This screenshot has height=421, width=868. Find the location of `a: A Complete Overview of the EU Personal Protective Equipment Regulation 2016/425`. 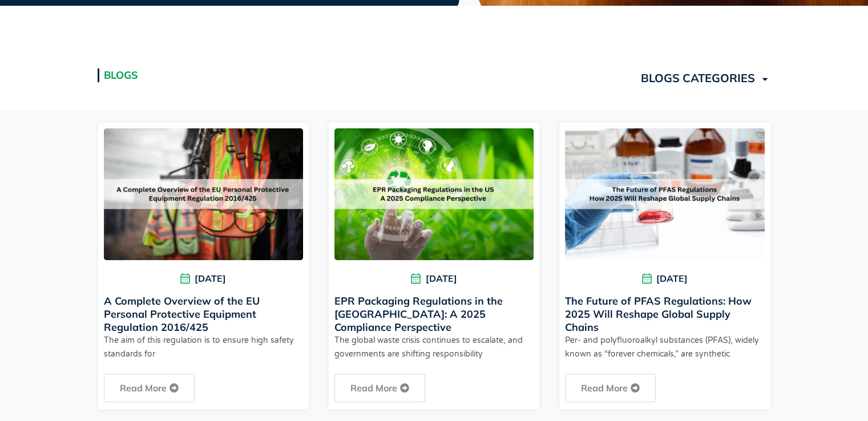

a: A Complete Overview of the EU Personal Protective Equipment Regulation 2016/425 is located at coordinates (181, 314).